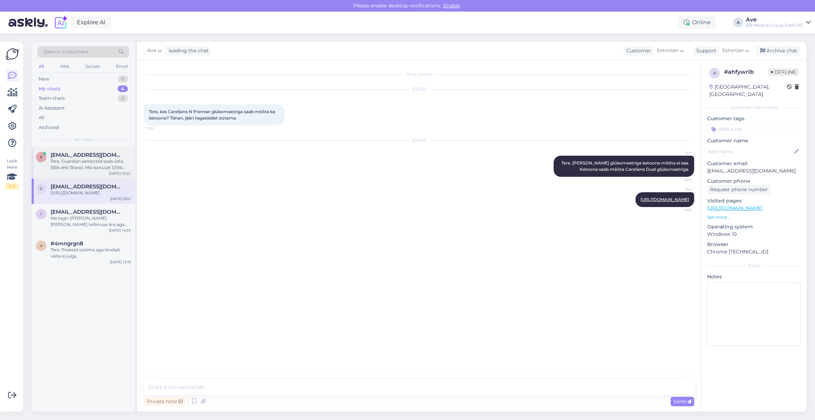  I want to click on span: Send, so click(682, 401).